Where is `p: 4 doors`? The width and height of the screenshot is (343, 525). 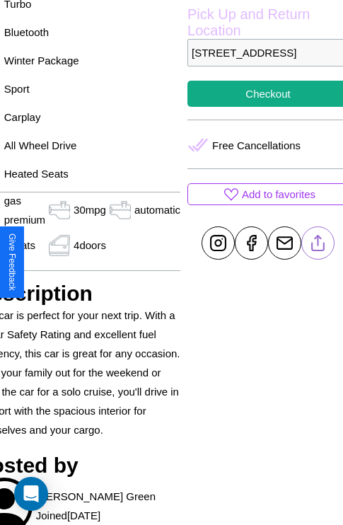 p: 4 doors is located at coordinates (90, 245).